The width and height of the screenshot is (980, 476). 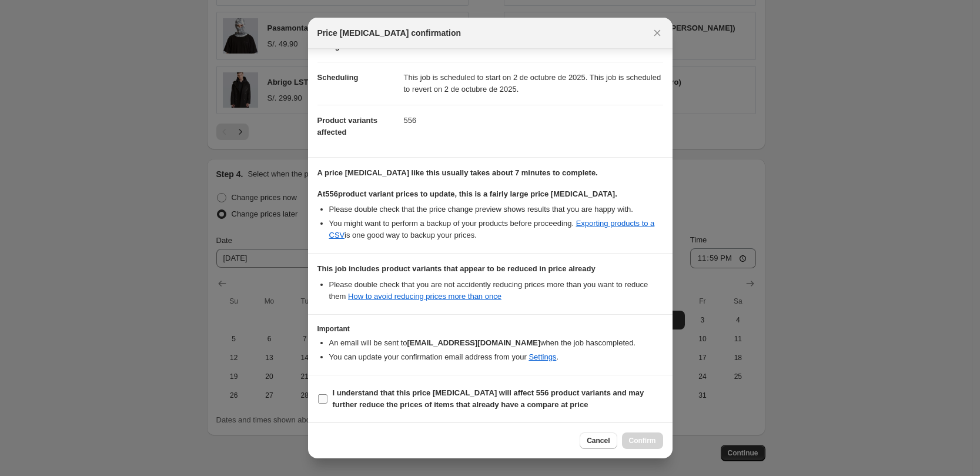 I want to click on li: An email will be sent to when the job has completed ., so click(x=496, y=343).